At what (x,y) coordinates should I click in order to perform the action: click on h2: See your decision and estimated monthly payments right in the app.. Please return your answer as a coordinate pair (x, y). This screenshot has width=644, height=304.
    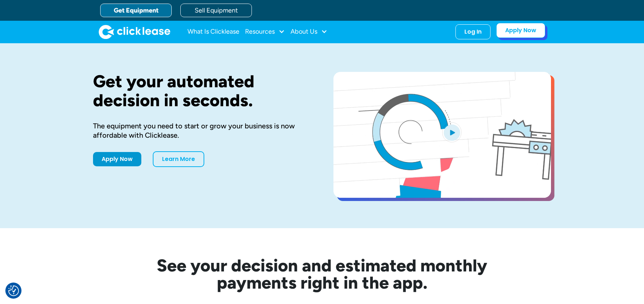
    Looking at the image, I should click on (322, 274).